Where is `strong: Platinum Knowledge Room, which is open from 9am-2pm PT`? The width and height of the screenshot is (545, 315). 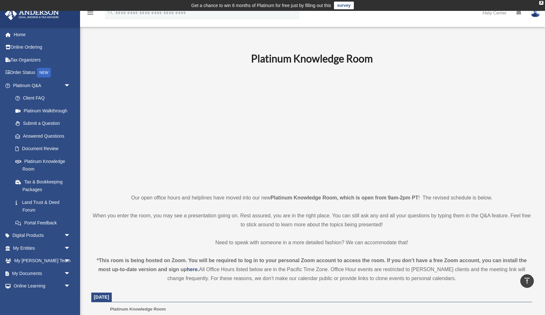 strong: Platinum Knowledge Room, which is open from 9am-2pm PT is located at coordinates (344, 198).